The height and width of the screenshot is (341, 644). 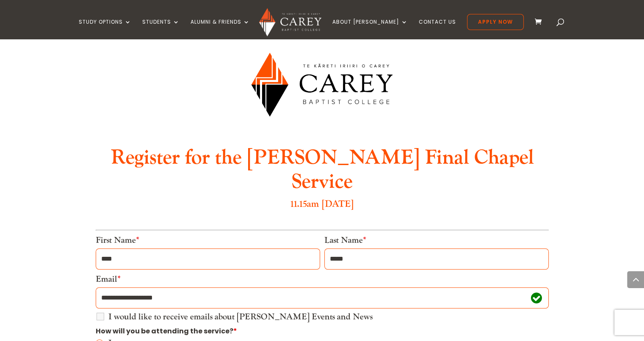 I want to click on label: Email, so click(x=108, y=279).